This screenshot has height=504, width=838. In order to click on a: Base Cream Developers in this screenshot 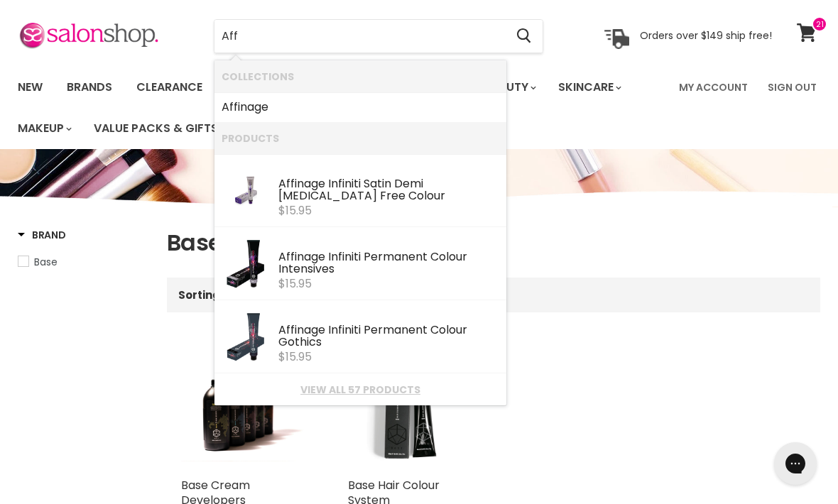, I will do `click(243, 408)`.